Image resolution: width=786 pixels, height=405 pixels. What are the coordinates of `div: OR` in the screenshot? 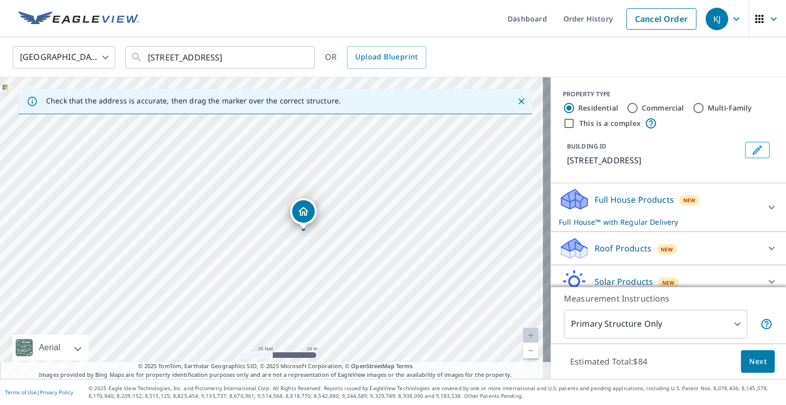 It's located at (376, 57).